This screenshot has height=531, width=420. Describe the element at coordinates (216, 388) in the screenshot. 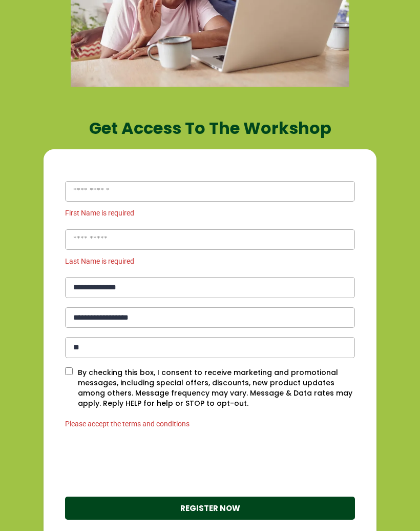

I see `p: By checking this box, I consent to receive marketing and promotional messages, including special ...` at that location.